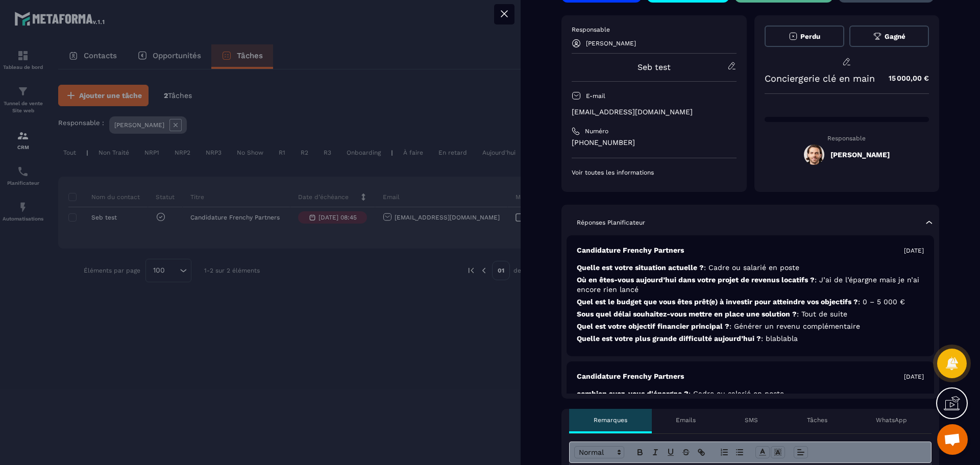  I want to click on p: Numéro, so click(597, 131).